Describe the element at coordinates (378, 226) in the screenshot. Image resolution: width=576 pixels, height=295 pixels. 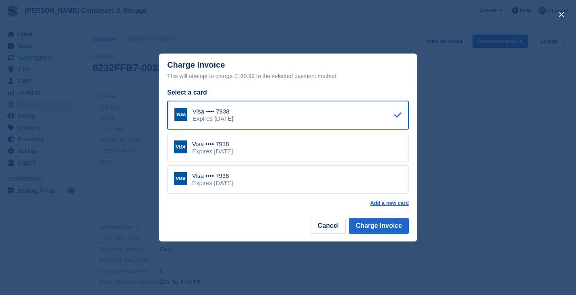
I see `button: Charge Invoice` at that location.